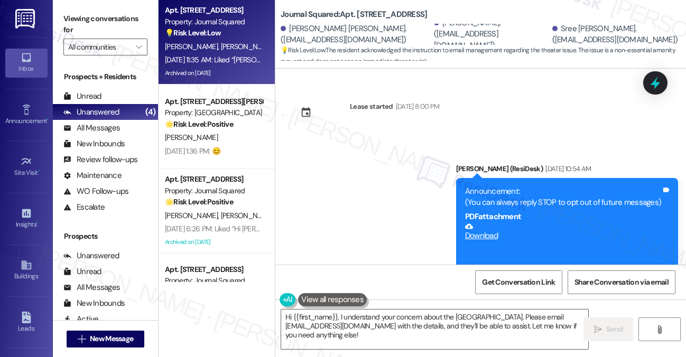 This screenshot has width=686, height=357. Describe the element at coordinates (483, 56) in the screenshot. I see `span: : The resident acknowledged the instruction to email management regarding the theater issue. The ...` at that location.